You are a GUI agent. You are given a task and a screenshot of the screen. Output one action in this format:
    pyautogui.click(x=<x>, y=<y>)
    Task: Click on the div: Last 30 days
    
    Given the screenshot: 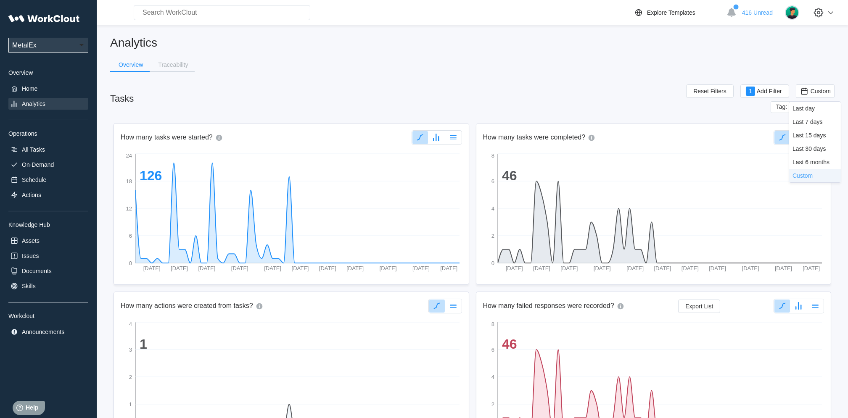 What is the action you would take?
    pyautogui.click(x=809, y=149)
    